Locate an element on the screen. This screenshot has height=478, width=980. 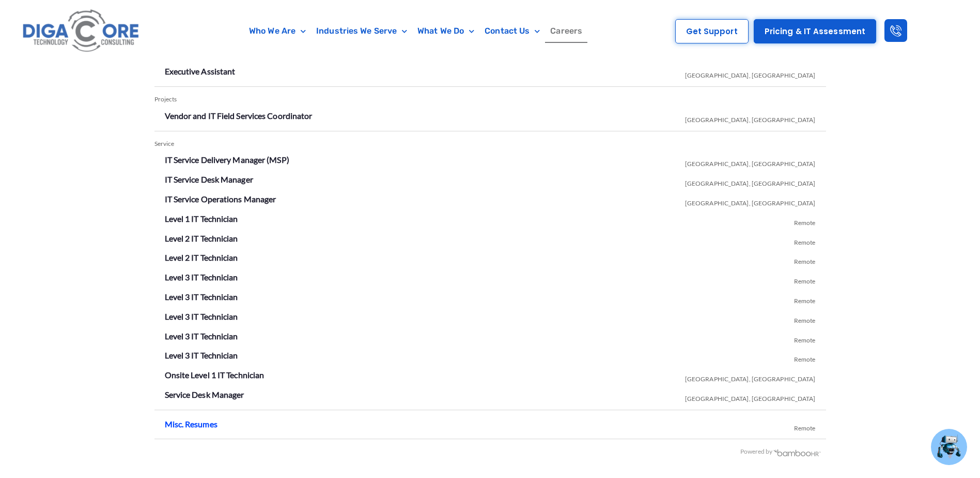
a: What We Do is located at coordinates (446, 31).